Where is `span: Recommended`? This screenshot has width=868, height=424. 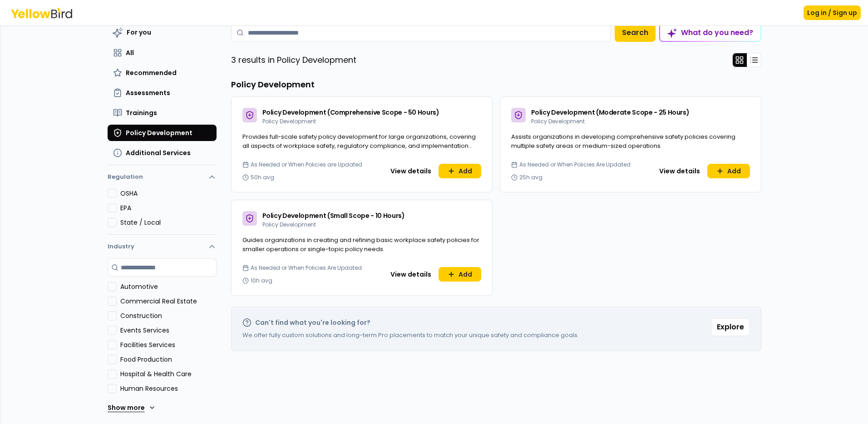
span: Recommended is located at coordinates (151, 72).